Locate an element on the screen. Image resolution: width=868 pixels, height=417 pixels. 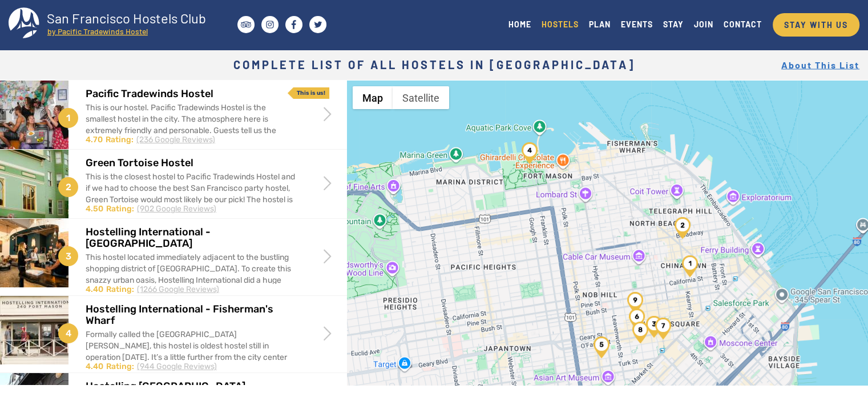
div: This is our hostel. Pacific Tradewinds Hostel is the smallest hostel in the city. The atmosphere ... is located at coordinates (191, 137).